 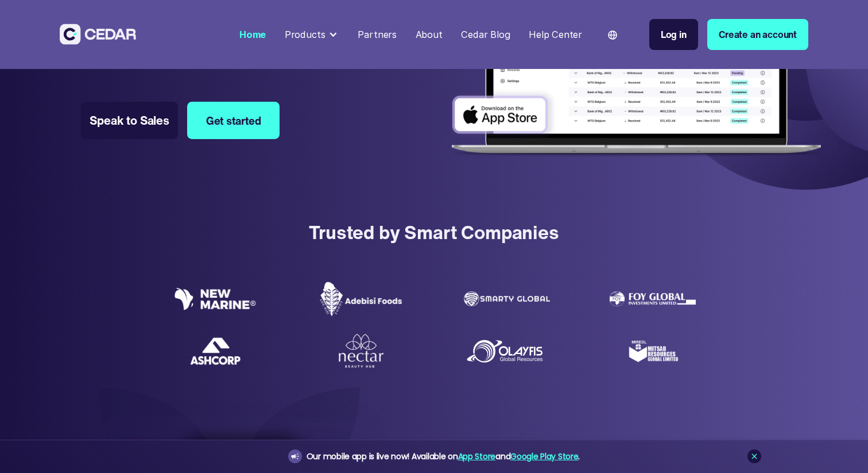 I want to click on a: Get started, so click(x=233, y=120).